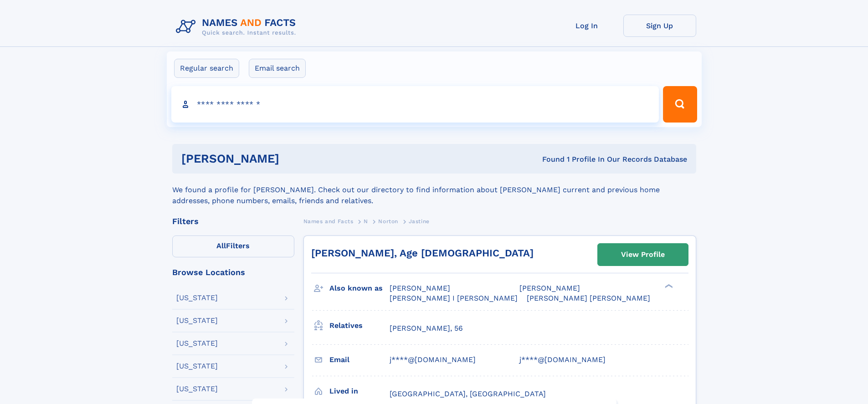  I want to click on h3: Lived in, so click(359, 391).